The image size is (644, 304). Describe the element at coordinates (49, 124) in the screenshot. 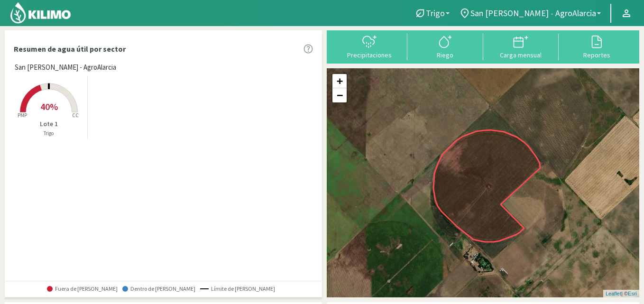

I see `p: Lote 1` at that location.